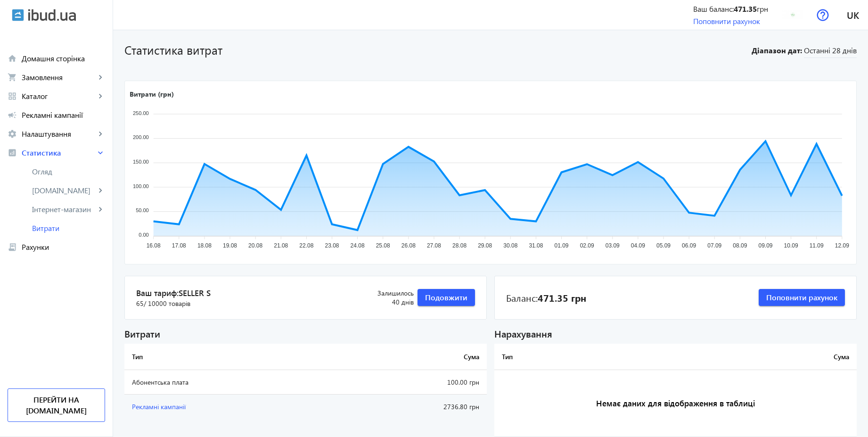 The image size is (868, 437). What do you see at coordinates (446, 297) in the screenshot?
I see `span: Подовжити` at bounding box center [446, 297].